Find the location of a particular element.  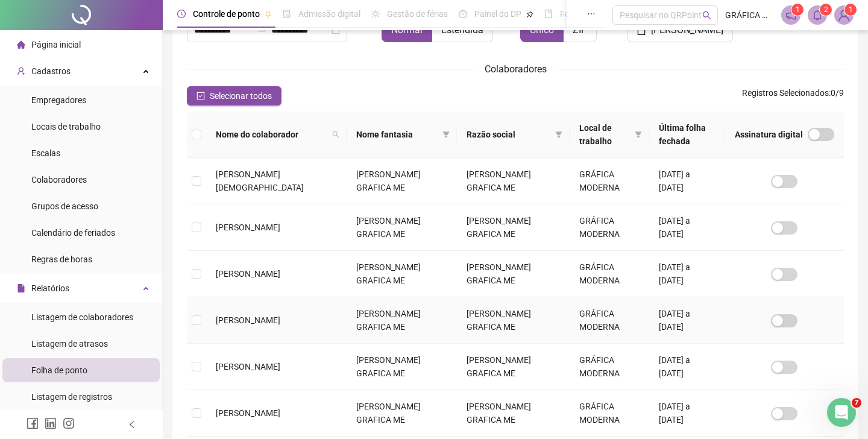

span: 1 is located at coordinates (797, 10).